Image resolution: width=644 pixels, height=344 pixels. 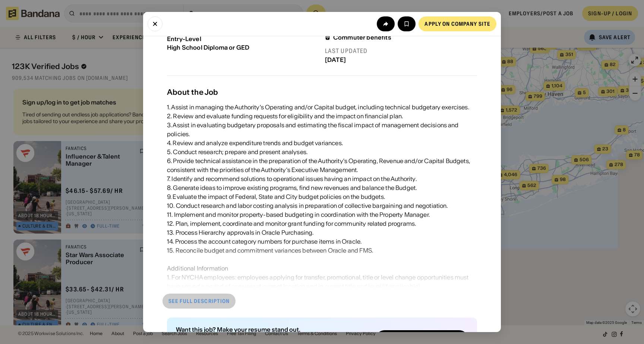 What do you see at coordinates (273, 330) in the screenshot?
I see `div: Want this job? Make your resume stand out.` at bounding box center [273, 330].